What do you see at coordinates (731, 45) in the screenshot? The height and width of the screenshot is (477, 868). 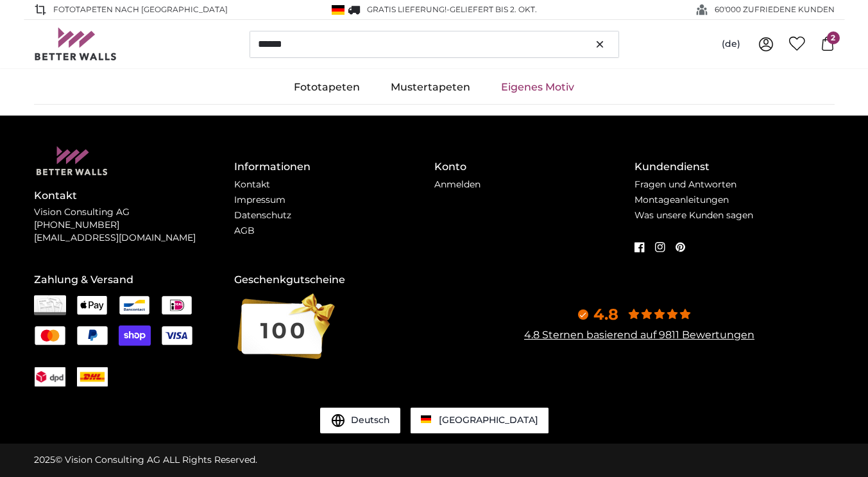 I see `button: (de)` at bounding box center [731, 45].